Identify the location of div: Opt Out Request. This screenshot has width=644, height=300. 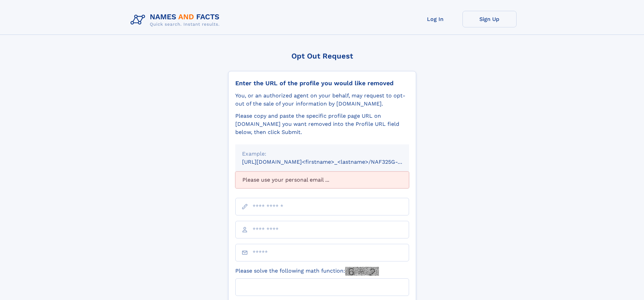
(322, 56).